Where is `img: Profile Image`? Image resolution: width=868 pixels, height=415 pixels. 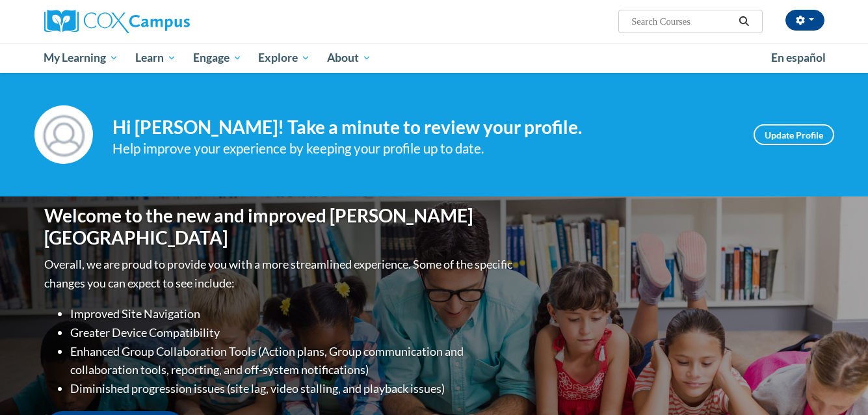 img: Profile Image is located at coordinates (64, 134).